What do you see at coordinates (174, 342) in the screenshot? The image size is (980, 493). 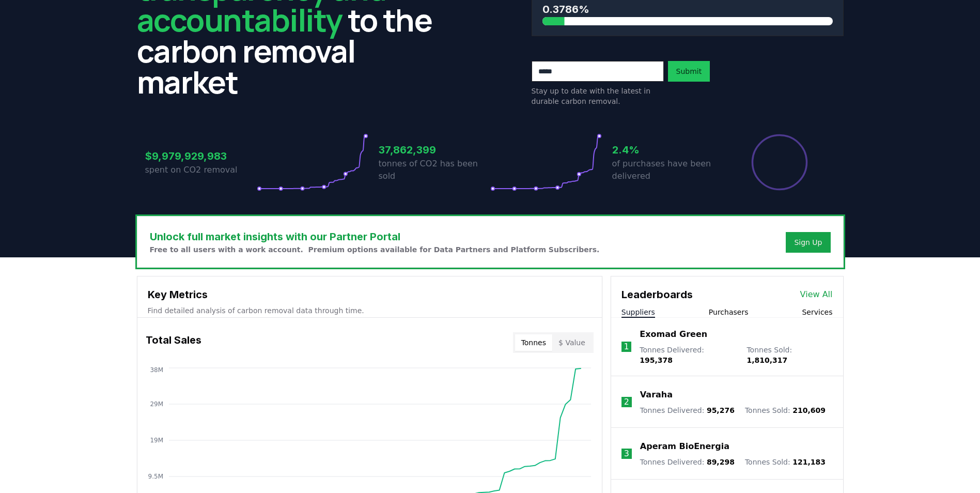 I see `h3: Total Sales` at bounding box center [174, 342].